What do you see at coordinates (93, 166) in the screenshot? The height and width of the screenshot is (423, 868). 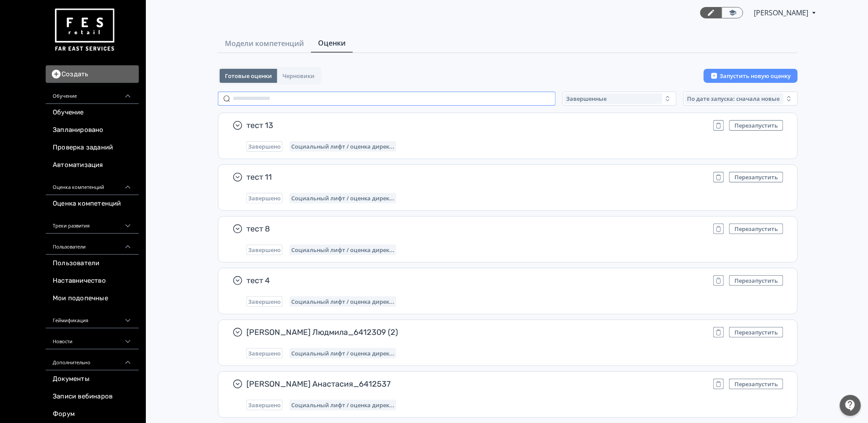 I see `a: Автоматизация` at bounding box center [93, 166].